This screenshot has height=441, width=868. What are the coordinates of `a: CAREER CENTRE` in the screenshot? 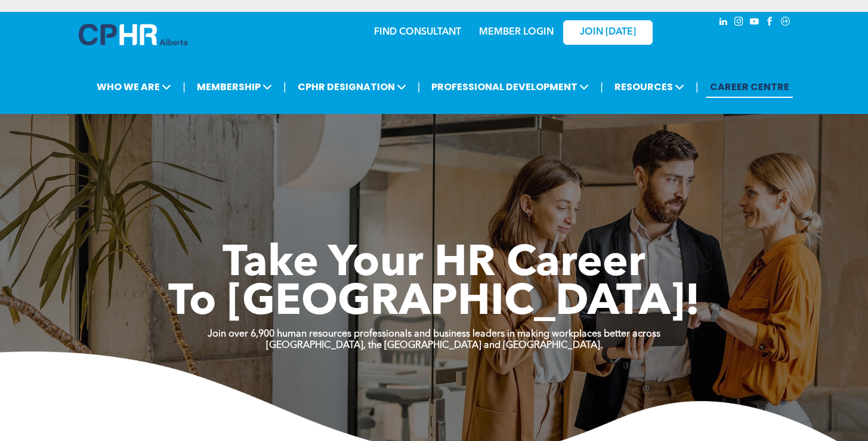 It's located at (749, 86).